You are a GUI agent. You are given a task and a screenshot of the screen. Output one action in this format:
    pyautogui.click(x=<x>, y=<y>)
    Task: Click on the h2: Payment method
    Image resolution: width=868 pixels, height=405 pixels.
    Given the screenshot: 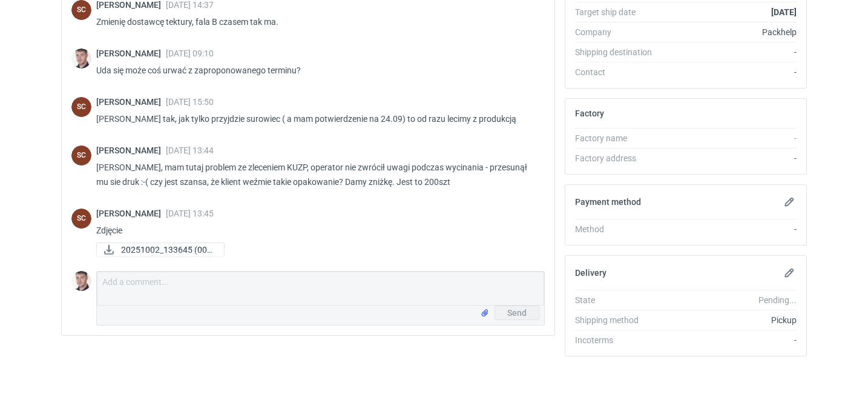 What is the action you would take?
    pyautogui.click(x=608, y=201)
    